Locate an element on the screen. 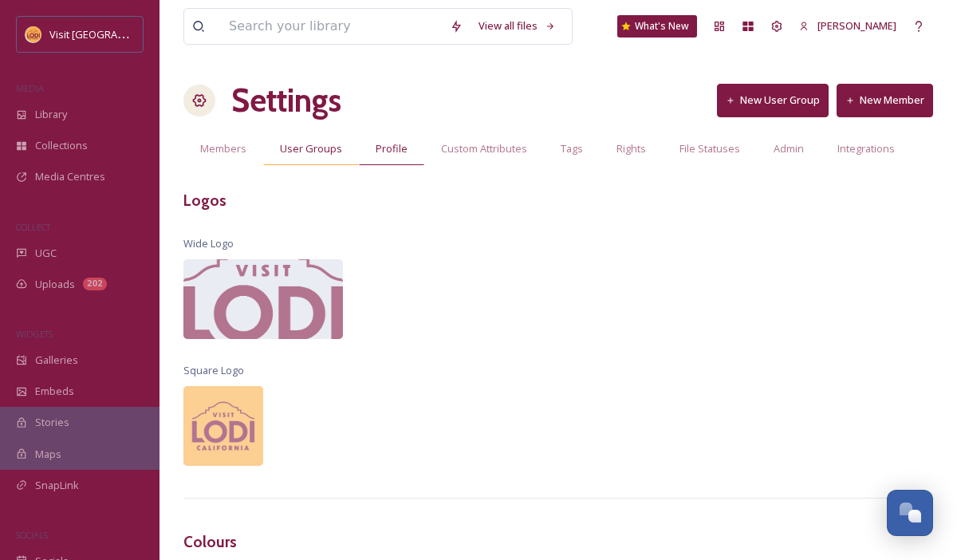 This screenshot has width=957, height=560. span: Members is located at coordinates (224, 148).